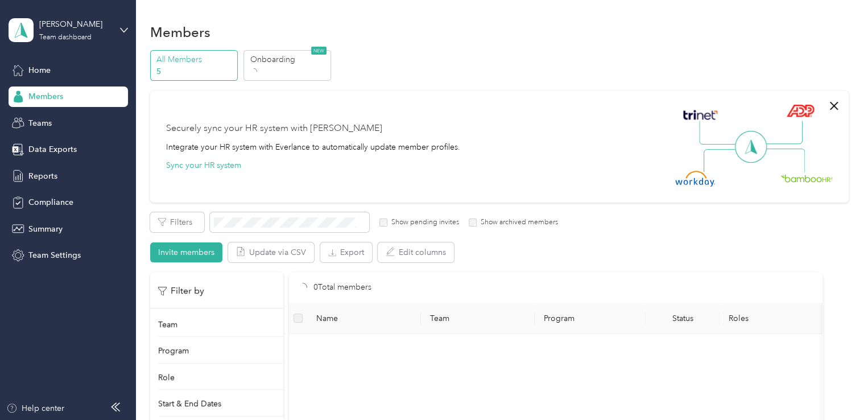 This screenshot has height=420, width=868. What do you see at coordinates (174, 351) in the screenshot?
I see `p: Program` at bounding box center [174, 351].